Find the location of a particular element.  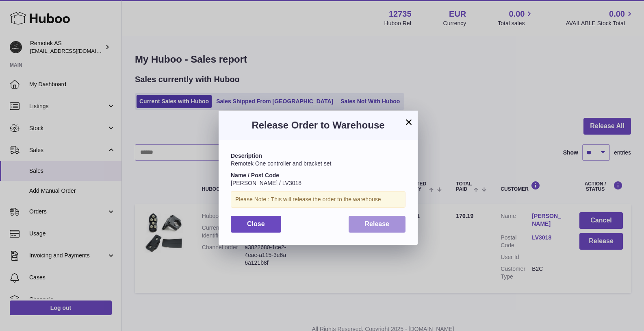

strong: Description is located at coordinates (246, 156).